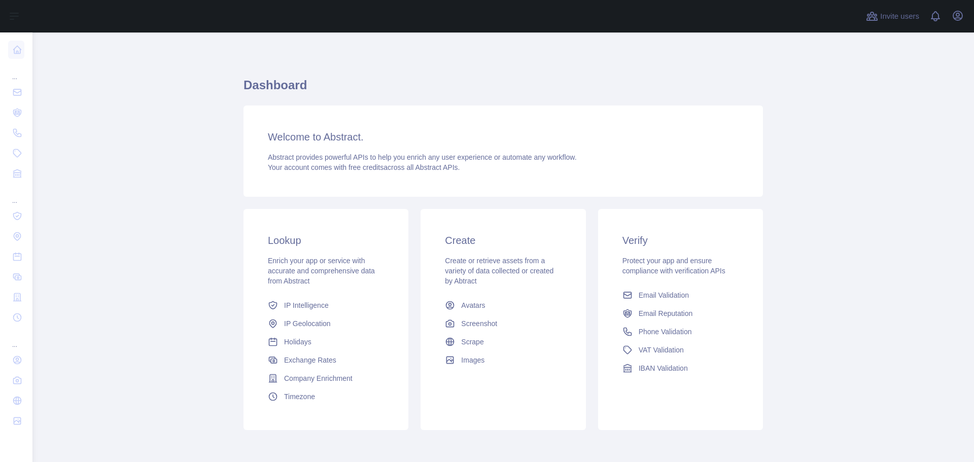 Image resolution: width=974 pixels, height=462 pixels. Describe the element at coordinates (680, 313) in the screenshot. I see `a: Email Reputation` at that location.